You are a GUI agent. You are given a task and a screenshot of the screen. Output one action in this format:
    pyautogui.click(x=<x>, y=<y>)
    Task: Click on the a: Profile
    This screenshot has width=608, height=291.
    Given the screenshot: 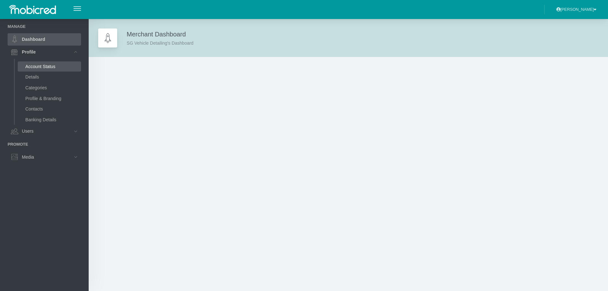 What is the action you would take?
    pyautogui.click(x=44, y=52)
    